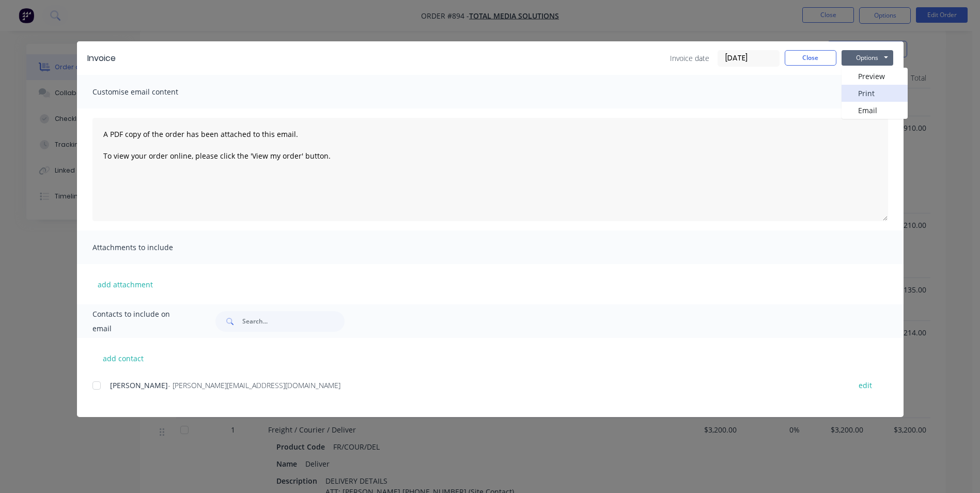 The width and height of the screenshot is (980, 493). What do you see at coordinates (874, 76) in the screenshot?
I see `button: Preview` at bounding box center [874, 76].